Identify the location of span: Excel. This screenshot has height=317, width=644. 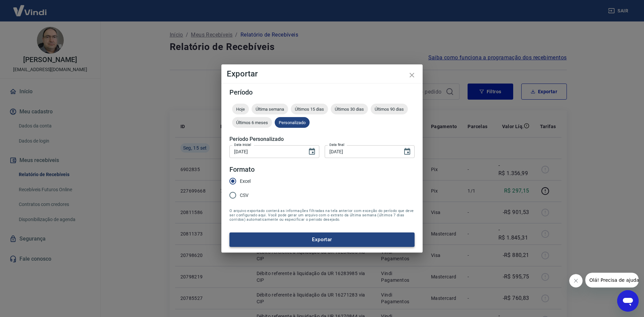
(245, 182).